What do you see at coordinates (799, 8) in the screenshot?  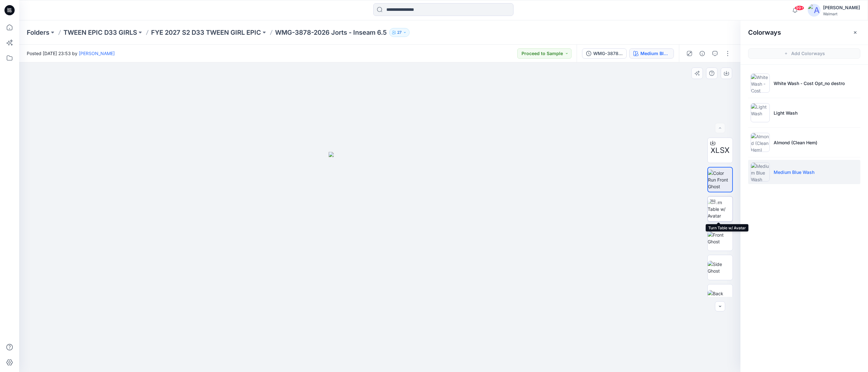 I see `span: 99+` at bounding box center [799, 8].